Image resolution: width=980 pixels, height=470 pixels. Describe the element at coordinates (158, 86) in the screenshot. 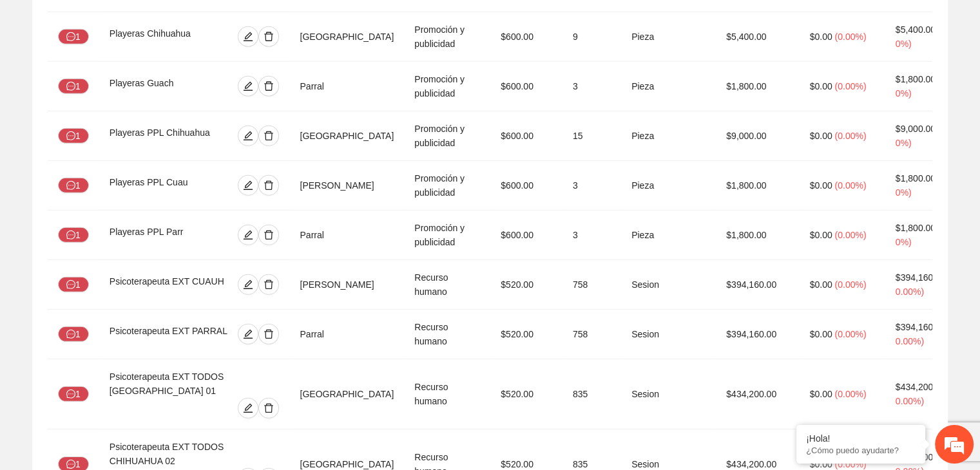

I see `div: Playeras Guach` at that location.